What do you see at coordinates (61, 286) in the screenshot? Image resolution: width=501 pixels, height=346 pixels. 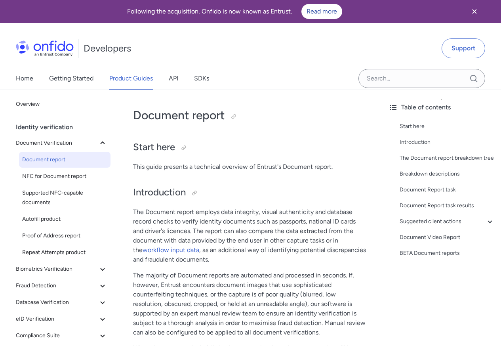 I see `button: Fraud Detection` at bounding box center [61, 286].